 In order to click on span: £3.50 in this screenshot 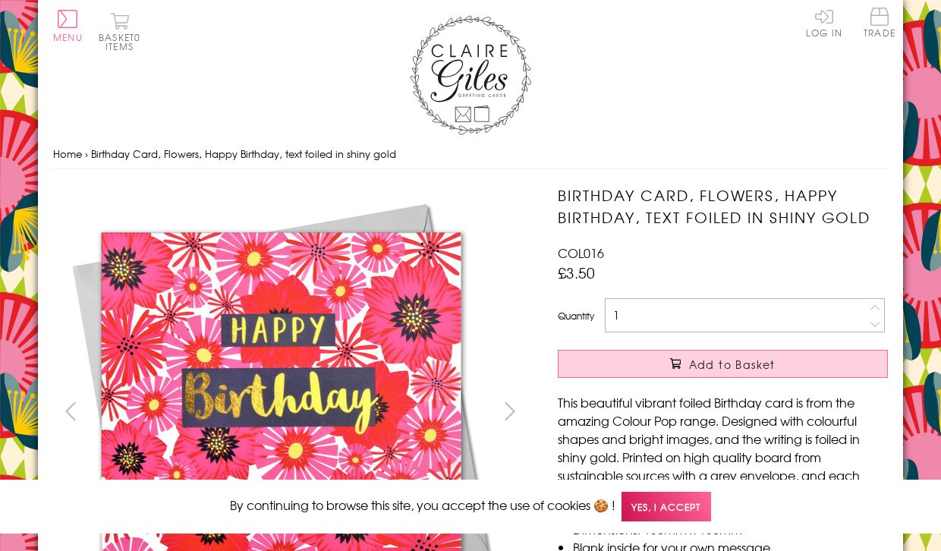, I will do `click(576, 272)`.